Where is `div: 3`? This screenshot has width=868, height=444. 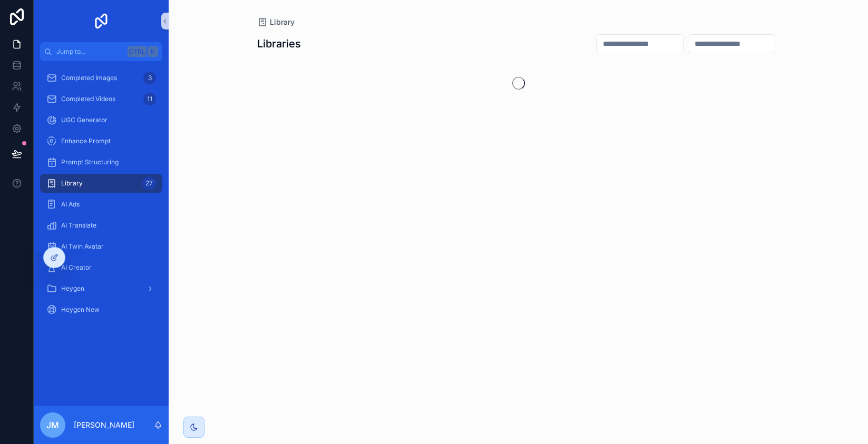 div: 3 is located at coordinates (150, 78).